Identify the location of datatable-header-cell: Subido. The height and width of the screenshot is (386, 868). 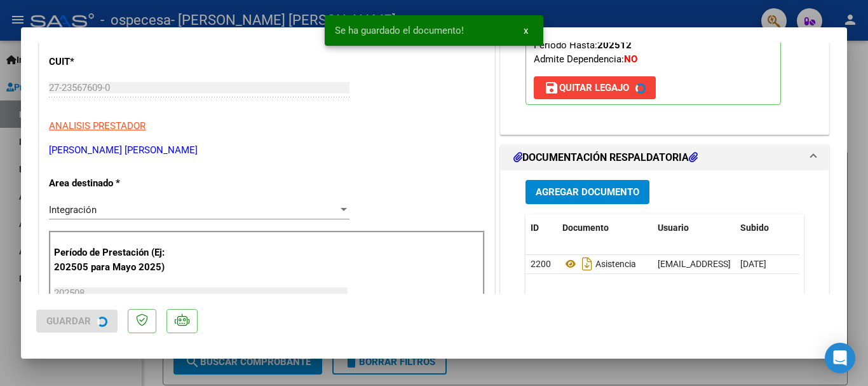
(767, 228).